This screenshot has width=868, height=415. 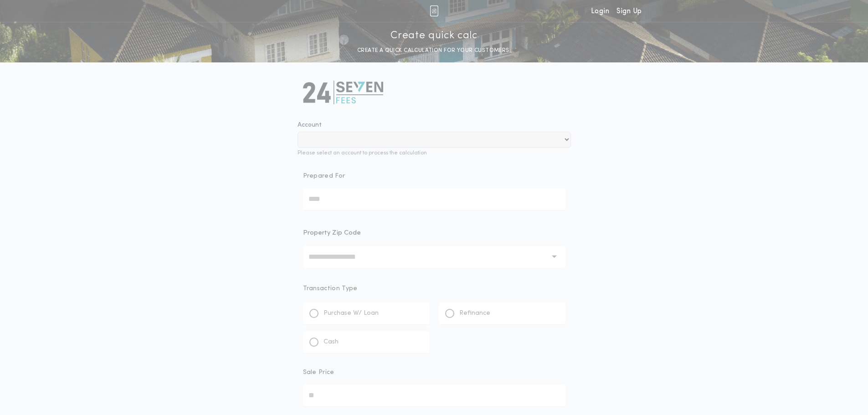 I want to click on label: Property Zip Code, so click(x=331, y=234).